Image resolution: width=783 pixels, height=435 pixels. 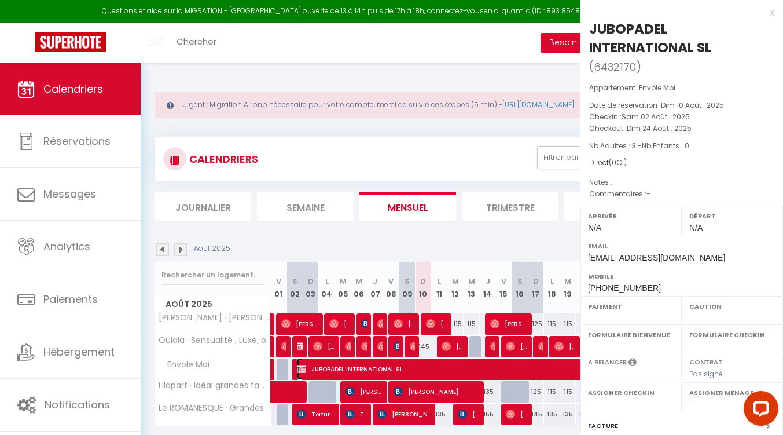 What do you see at coordinates (607, 362) in the screenshot?
I see `label: A relancer` at bounding box center [607, 362].